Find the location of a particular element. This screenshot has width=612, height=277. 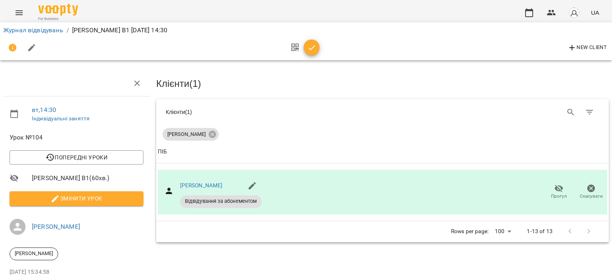

img: avatar_s.png is located at coordinates (574, 13).